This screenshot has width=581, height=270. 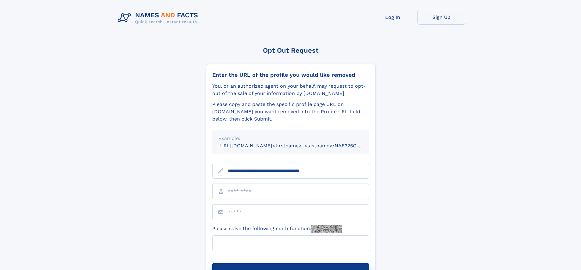 What do you see at coordinates (393, 17) in the screenshot?
I see `a: Log In` at bounding box center [393, 17].